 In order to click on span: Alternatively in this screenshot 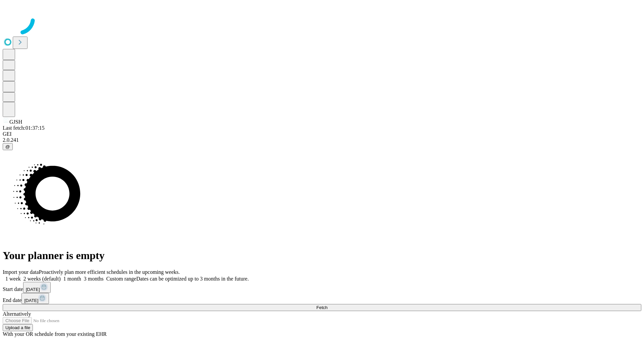, I will do `click(17, 314)`.